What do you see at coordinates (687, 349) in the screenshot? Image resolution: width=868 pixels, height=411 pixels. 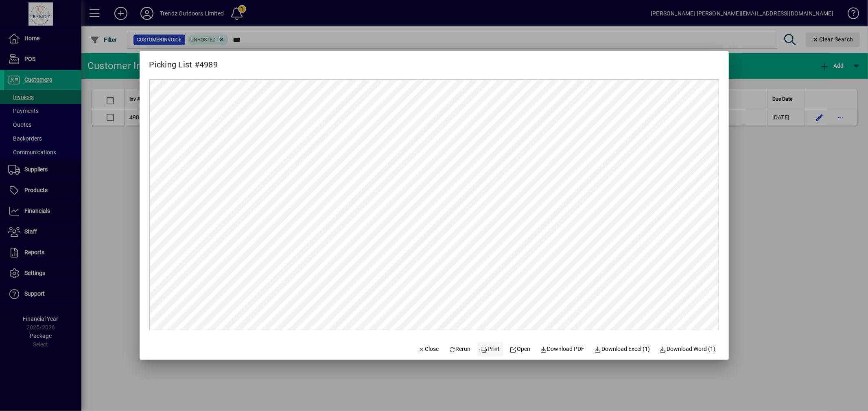 I see `span: Download Word (1)` at bounding box center [687, 349].